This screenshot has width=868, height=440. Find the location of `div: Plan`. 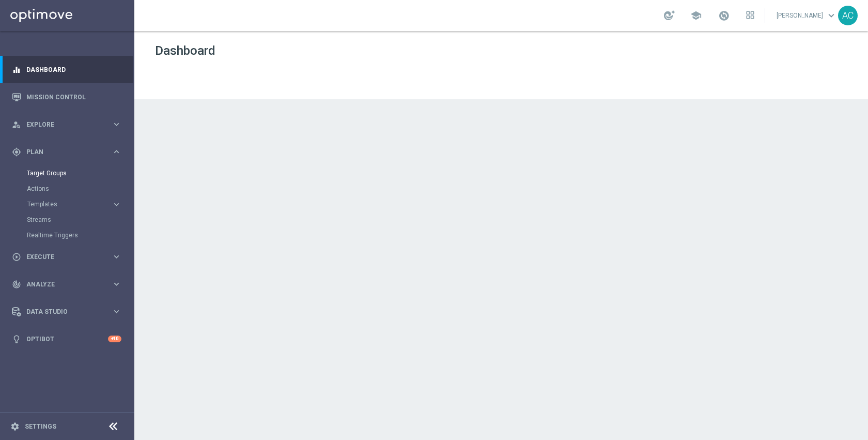

div: Plan is located at coordinates (62, 152).